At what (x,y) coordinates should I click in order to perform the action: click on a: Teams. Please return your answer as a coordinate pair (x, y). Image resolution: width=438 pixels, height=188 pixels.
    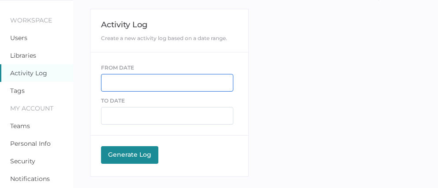
    Looking at the image, I should click on (20, 126).